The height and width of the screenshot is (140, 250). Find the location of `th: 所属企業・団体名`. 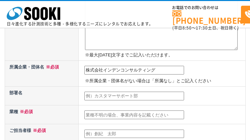

th: 所属企業・団体名 is located at coordinates (42, 73).